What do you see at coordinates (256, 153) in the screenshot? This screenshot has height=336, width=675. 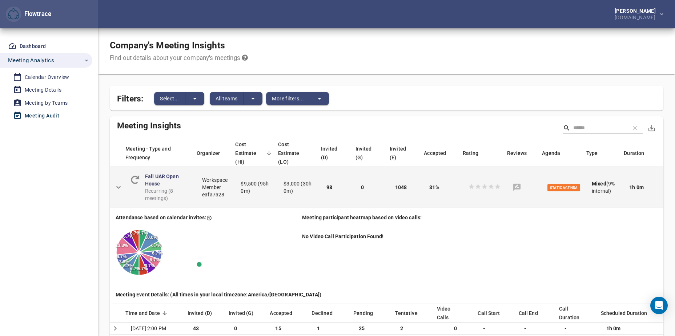 I see `div: Cost Estimate (HI)` at bounding box center [256, 153].